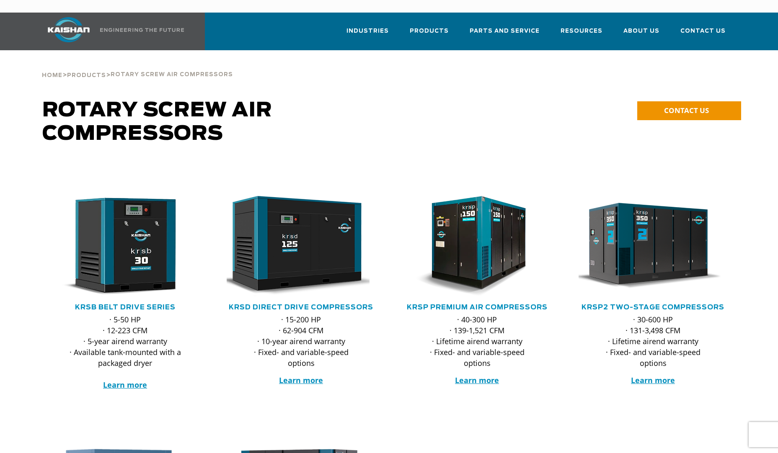 This screenshot has height=453, width=778. What do you see at coordinates (477, 341) in the screenshot?
I see `p: · 40-300 HP · 139-1,521 CFM · Lifetime airend warranty · Fixed- and variable-speed options` at bounding box center [477, 341].